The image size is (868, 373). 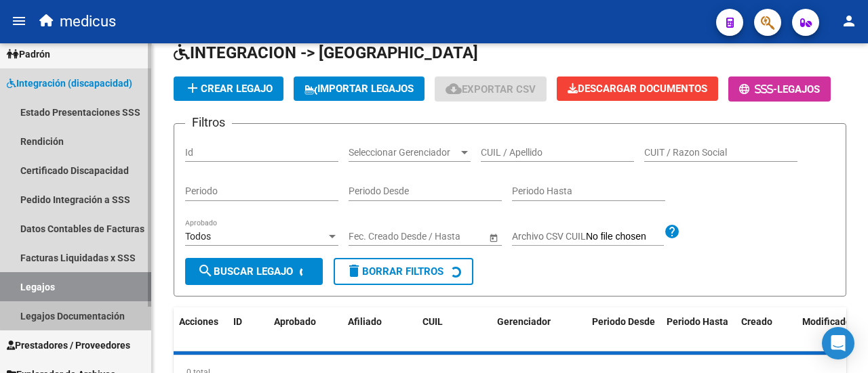 I want to click on span: CUIL, so click(x=433, y=321).